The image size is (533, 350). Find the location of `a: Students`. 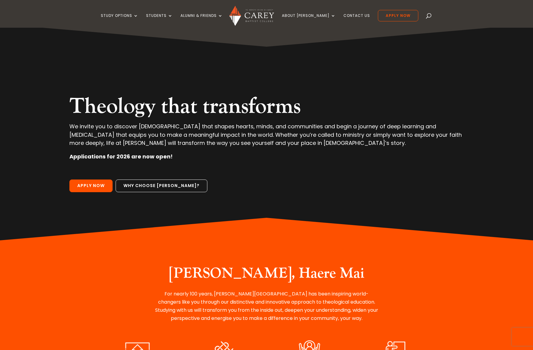

a: Students is located at coordinates (159, 21).